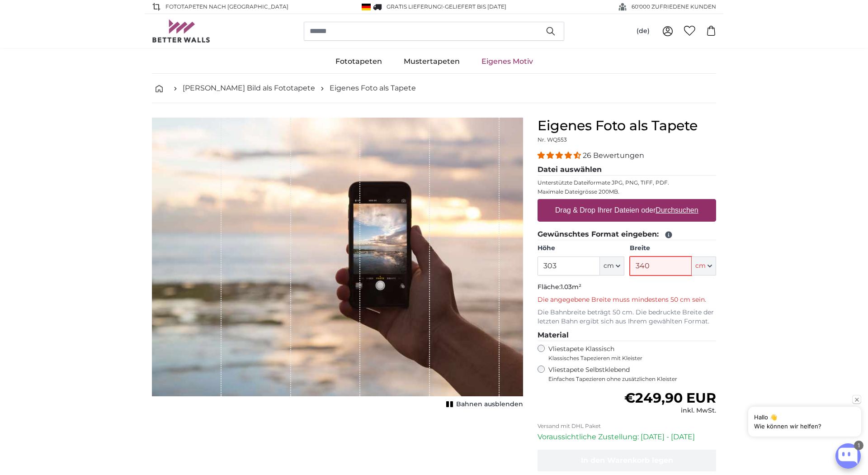  Describe the element at coordinates (627, 317) in the screenshot. I see `p: Die Bahnbreite beträgt 50 cm. Die bedruckte Breite der letzten Bahn ergibt sich aus Ihrem gewählt...` at that location.